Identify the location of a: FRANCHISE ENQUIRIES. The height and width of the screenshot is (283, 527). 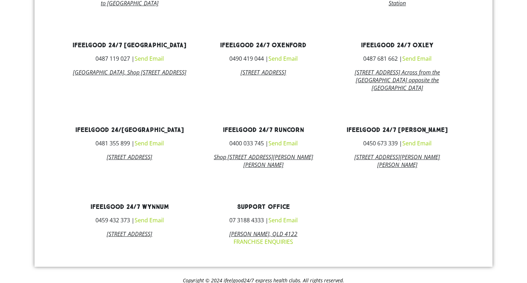
(263, 241).